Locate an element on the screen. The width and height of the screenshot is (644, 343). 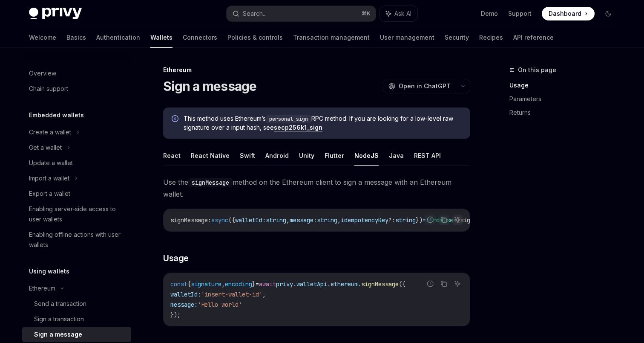
a: Recipes is located at coordinates (491, 37).